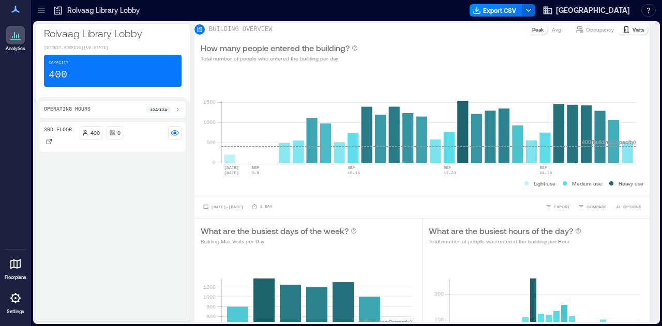 The height and width of the screenshot is (326, 662). I want to click on p: 12a - 12a, so click(158, 110).